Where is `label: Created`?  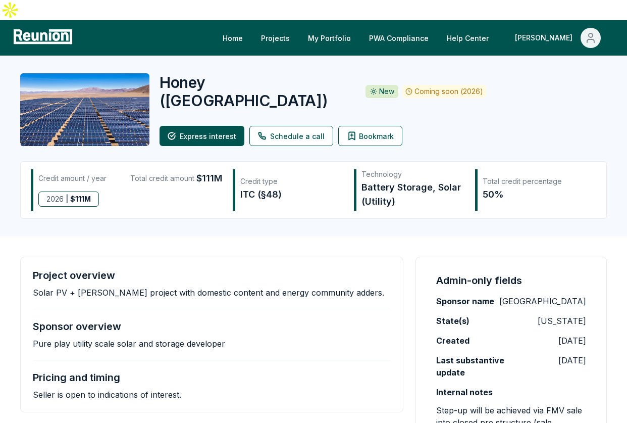 label: Created is located at coordinates (453, 340).